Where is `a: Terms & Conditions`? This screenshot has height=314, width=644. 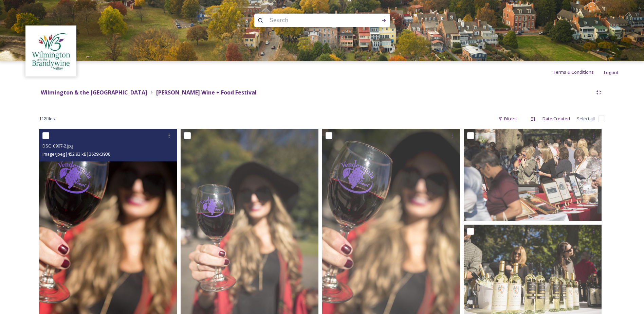
a: Terms & Conditions is located at coordinates (578, 72).